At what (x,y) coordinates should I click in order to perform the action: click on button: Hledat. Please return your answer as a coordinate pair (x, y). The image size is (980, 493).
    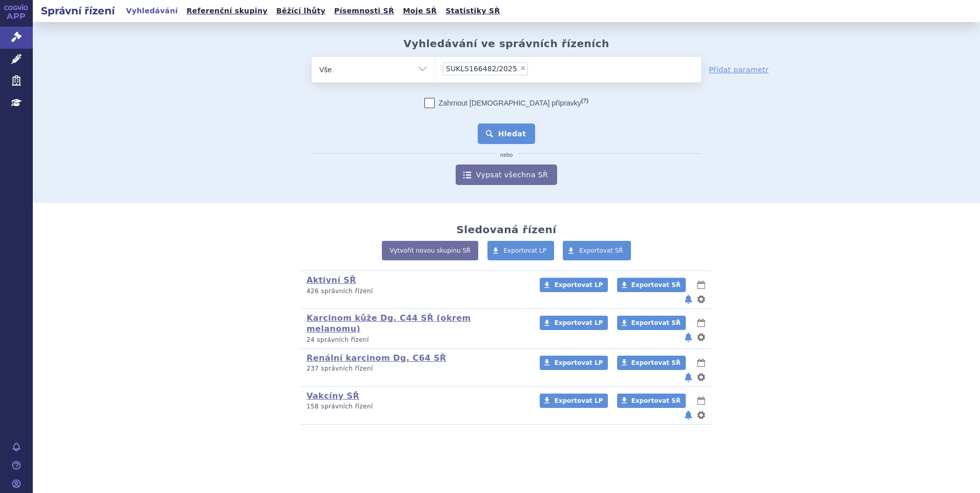
    Looking at the image, I should click on (507, 134).